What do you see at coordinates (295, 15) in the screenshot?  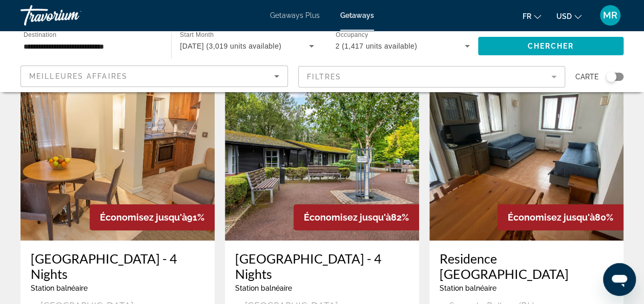 I see `a: Getaways Plus` at bounding box center [295, 15].